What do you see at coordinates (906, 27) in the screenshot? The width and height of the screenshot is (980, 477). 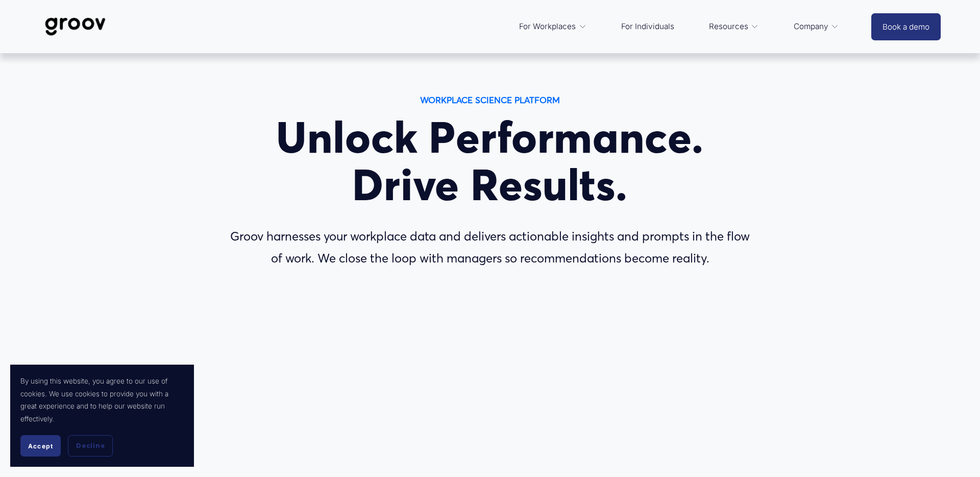 I see `a: Book a demo` at bounding box center [906, 27].